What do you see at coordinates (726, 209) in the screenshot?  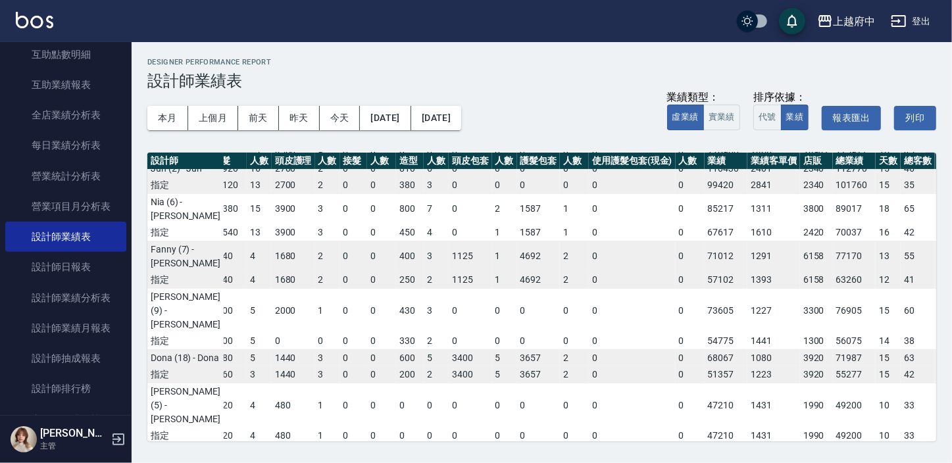 I see `td: 85217` at bounding box center [726, 209].